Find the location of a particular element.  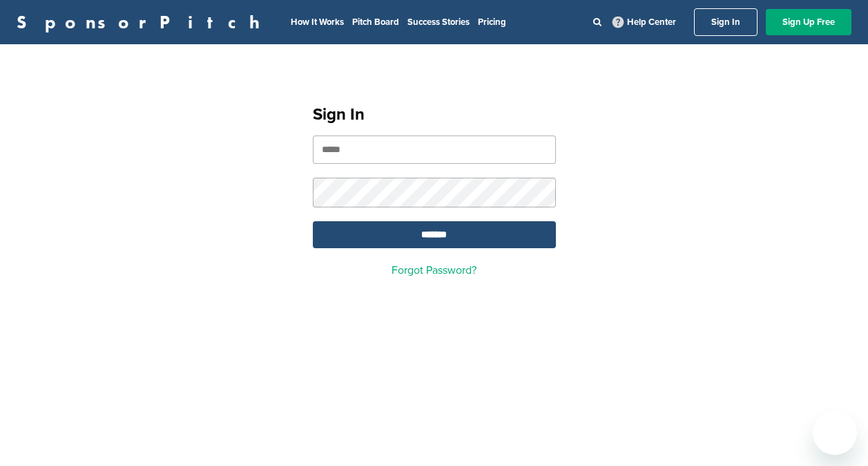

a: Sign In is located at coordinates (726, 22).